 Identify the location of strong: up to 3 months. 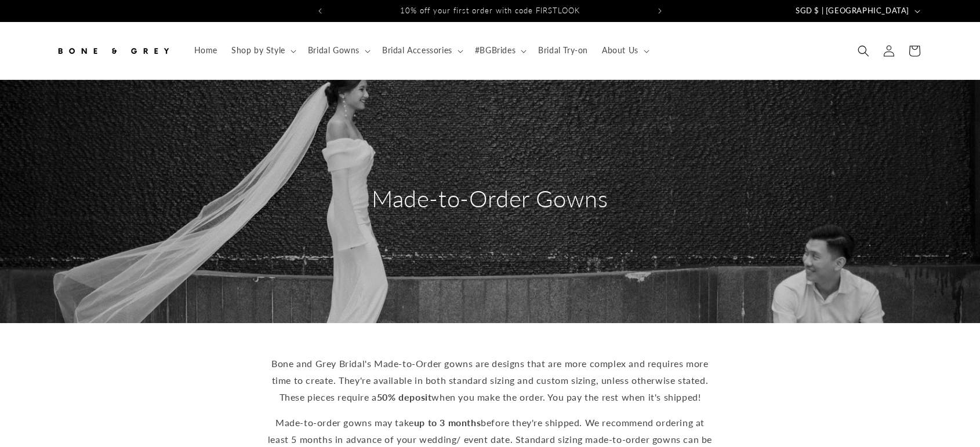
(447, 423).